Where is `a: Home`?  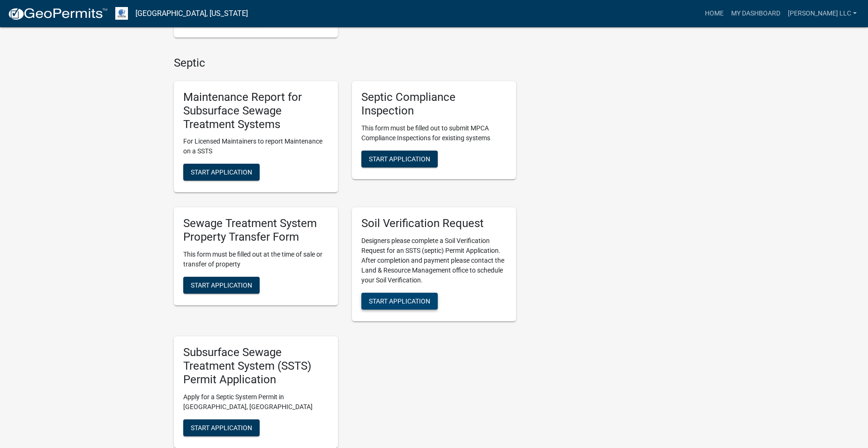
a: Home is located at coordinates (714, 13).